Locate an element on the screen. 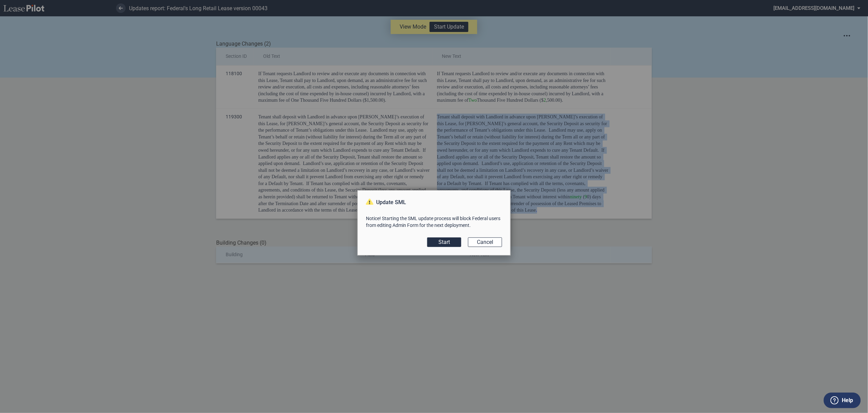  label: Help is located at coordinates (847, 401).